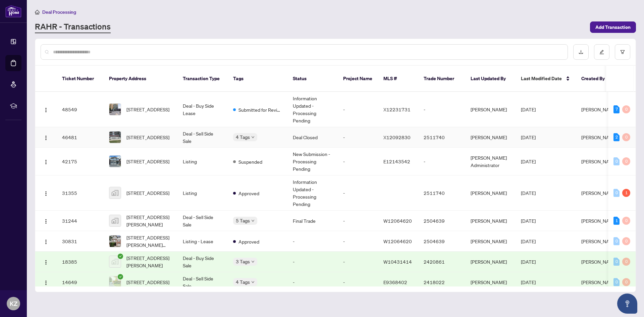  Describe the element at coordinates (121, 256) in the screenshot. I see `span: check-circle` at that location.